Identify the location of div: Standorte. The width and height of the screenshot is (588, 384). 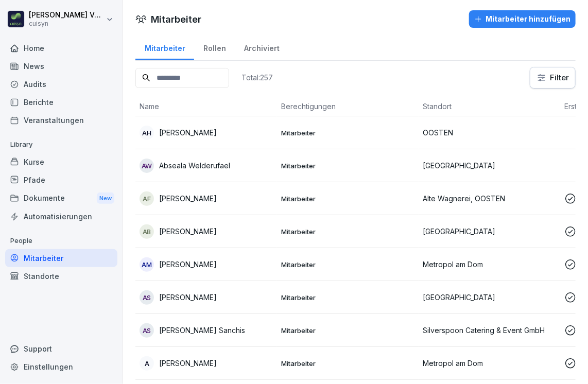
(61, 276).